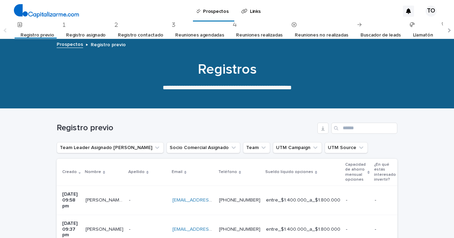  Describe the element at coordinates (140, 35) in the screenshot. I see `a: Registro contactado` at that location.